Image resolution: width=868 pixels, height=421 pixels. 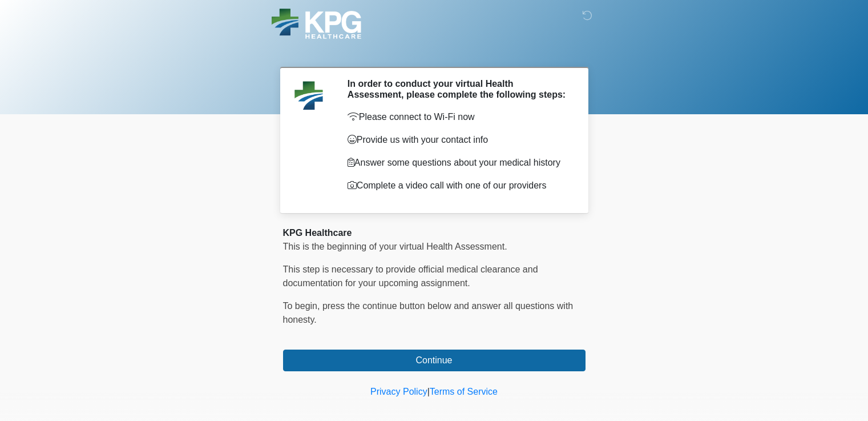 What do you see at coordinates (458, 163) in the screenshot?
I see `p: Answer some questions about your medical history` at bounding box center [458, 163].